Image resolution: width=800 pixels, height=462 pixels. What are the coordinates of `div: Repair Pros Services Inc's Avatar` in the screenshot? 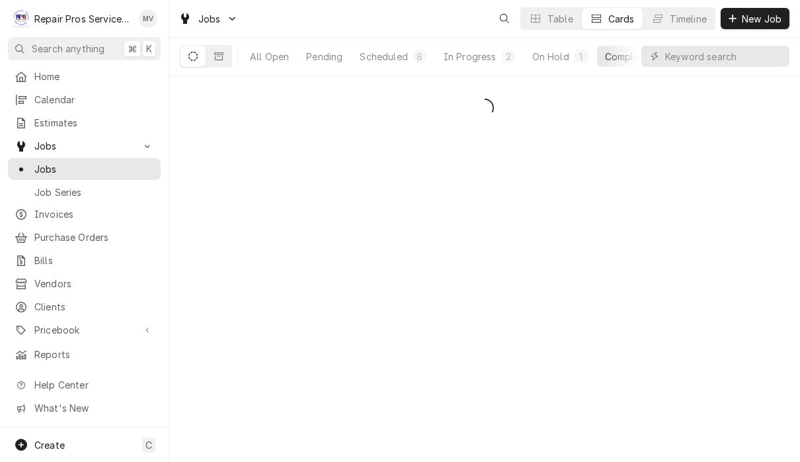 It's located at (21, 19).